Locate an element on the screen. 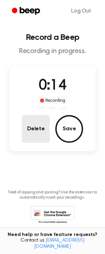 Image resolution: width=105 pixels, height=254 pixels. span: 0:14 is located at coordinates (52, 86).